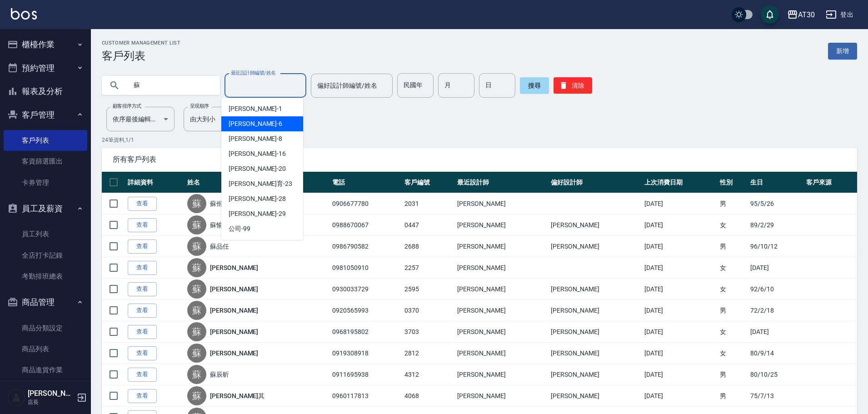 The width and height of the screenshot is (868, 414). What do you see at coordinates (573, 85) in the screenshot?
I see `button: 清除` at bounding box center [573, 85].